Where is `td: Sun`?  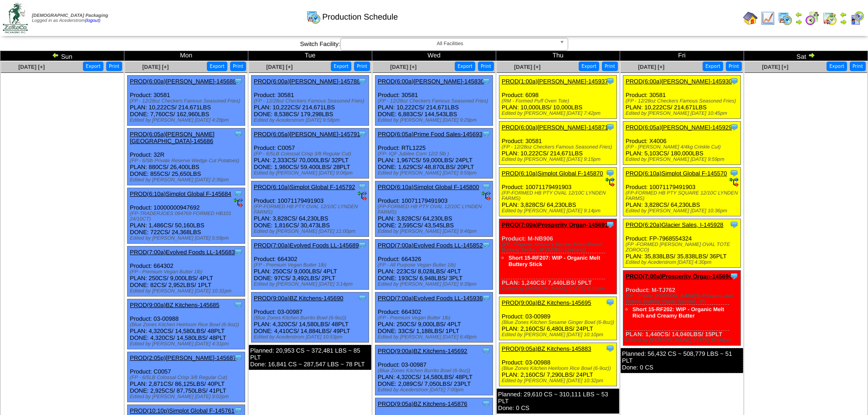 td: Sun is located at coordinates (62, 56).